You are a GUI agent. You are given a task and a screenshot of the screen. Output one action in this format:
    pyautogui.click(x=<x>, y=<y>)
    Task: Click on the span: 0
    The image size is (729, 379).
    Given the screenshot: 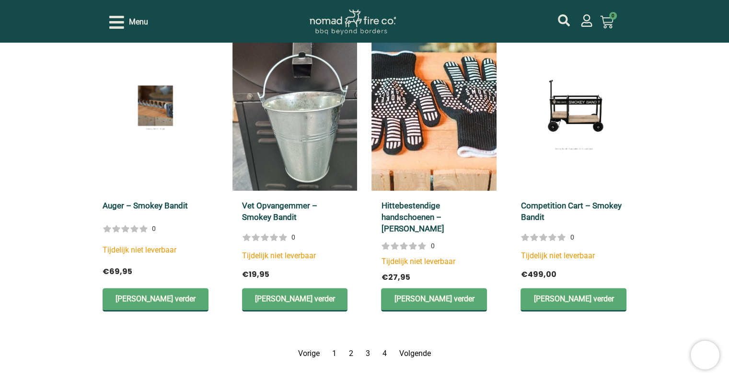 What is the action you would take?
    pyautogui.click(x=613, y=16)
    